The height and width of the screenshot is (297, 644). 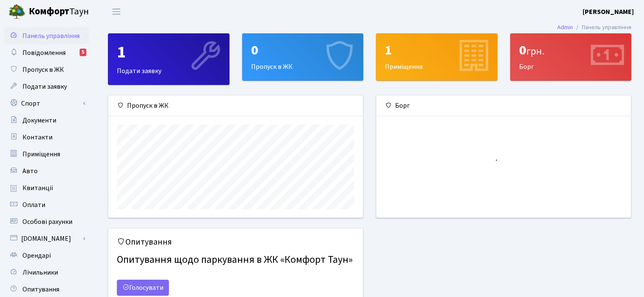 What do you see at coordinates (565, 27) in the screenshot?
I see `a: Admin` at bounding box center [565, 27].